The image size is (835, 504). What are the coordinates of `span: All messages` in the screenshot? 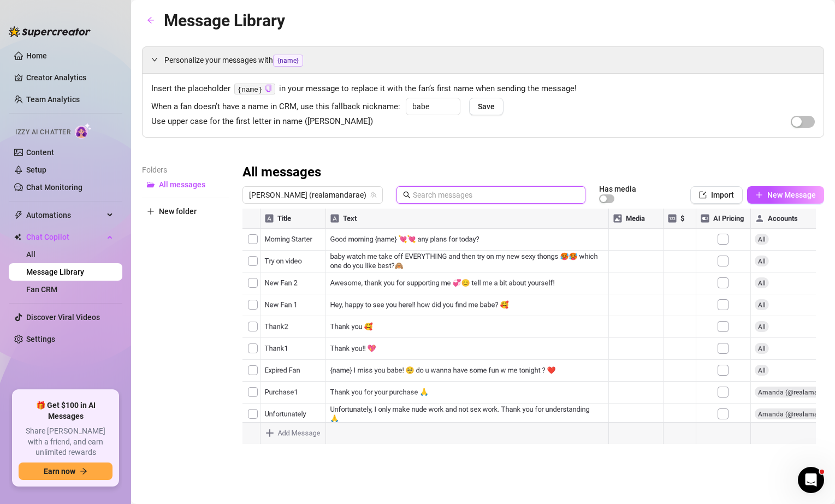 It's located at (182, 185).